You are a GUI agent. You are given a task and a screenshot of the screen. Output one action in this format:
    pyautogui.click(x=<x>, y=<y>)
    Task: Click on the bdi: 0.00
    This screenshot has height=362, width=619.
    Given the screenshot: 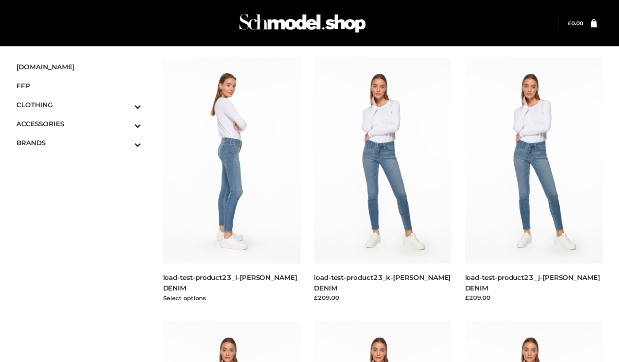 What is the action you would take?
    pyautogui.click(x=575, y=23)
    